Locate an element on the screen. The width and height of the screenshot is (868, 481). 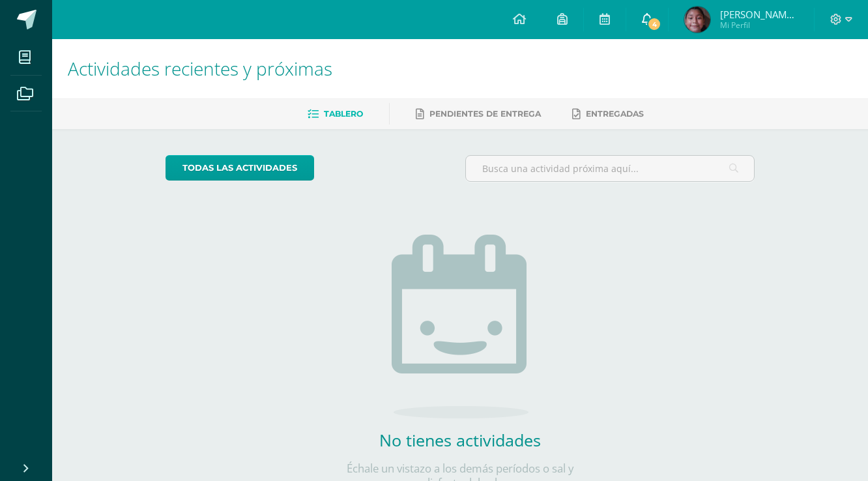
span: Mi Perfil is located at coordinates (759, 25).